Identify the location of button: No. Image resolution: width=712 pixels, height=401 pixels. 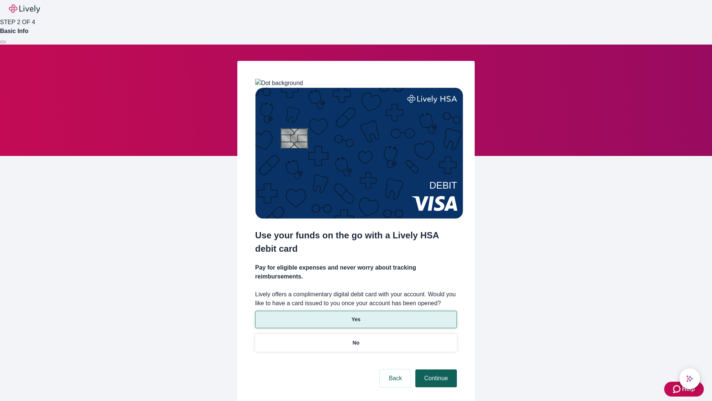
(356, 342).